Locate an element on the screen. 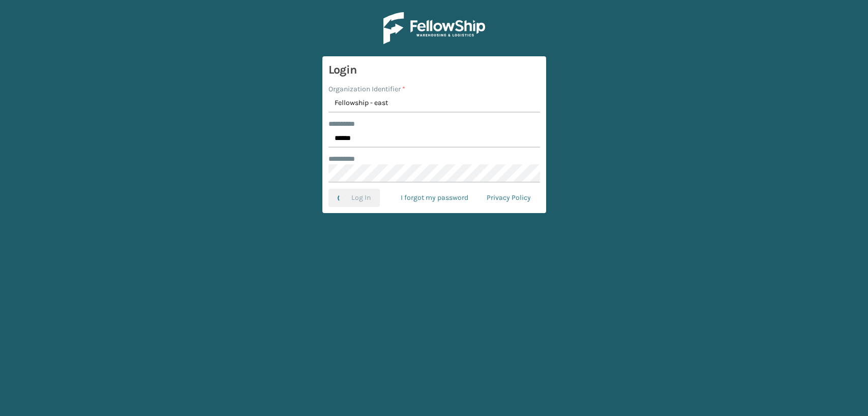 The image size is (868, 416). label: Organization Identifier is located at coordinates (367, 89).